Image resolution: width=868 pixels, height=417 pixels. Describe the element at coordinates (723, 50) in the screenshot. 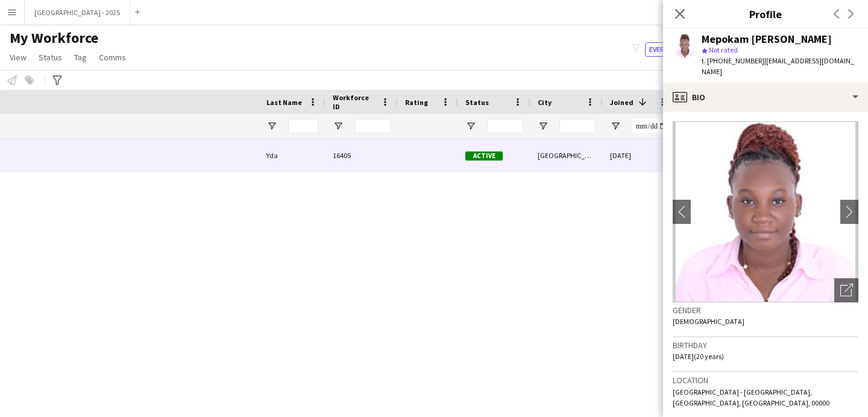

I see `span: Not rated` at that location.